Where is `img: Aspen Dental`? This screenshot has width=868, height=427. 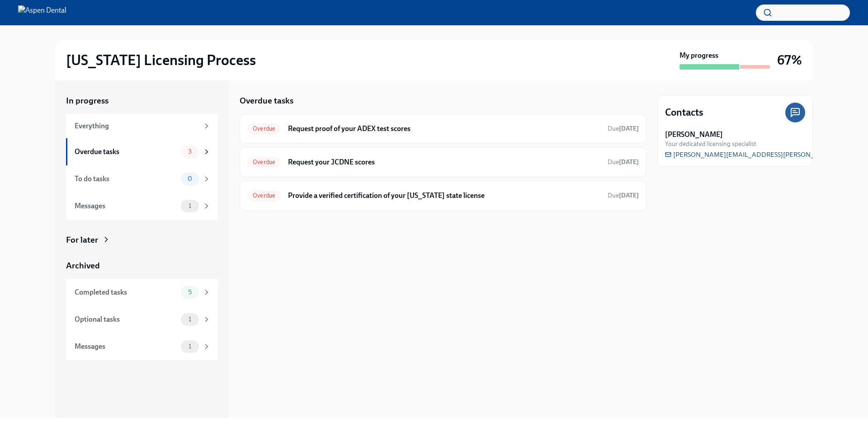
img: Aspen Dental is located at coordinates (42, 13).